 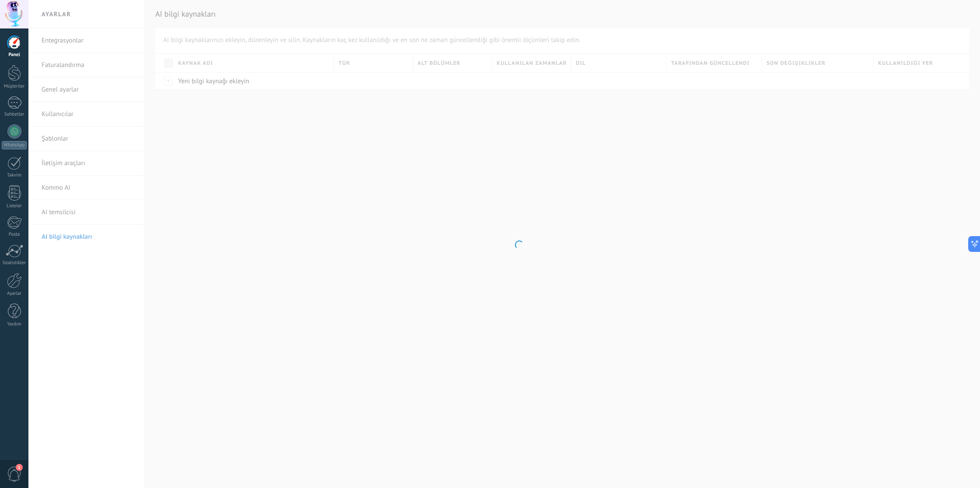 I want to click on span: 1, so click(x=20, y=467).